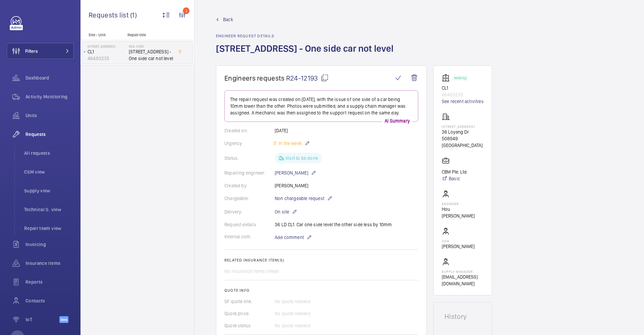 Image resolution: width=644 pixels, height=335 pixels. I want to click on p: CSM, so click(458, 241).